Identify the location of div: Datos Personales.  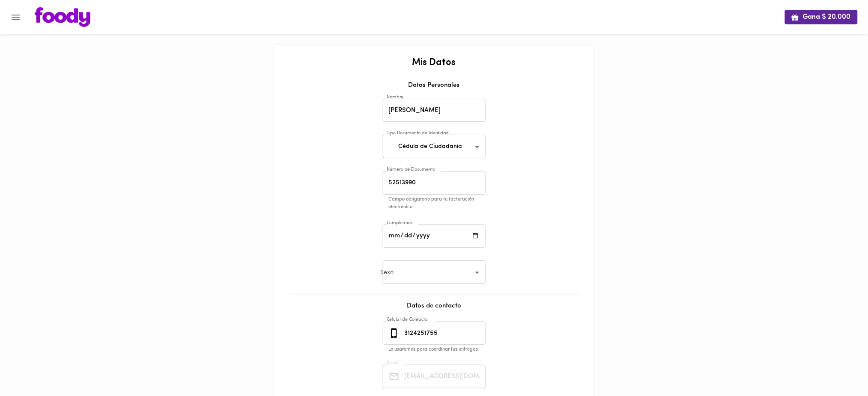
(434, 88).